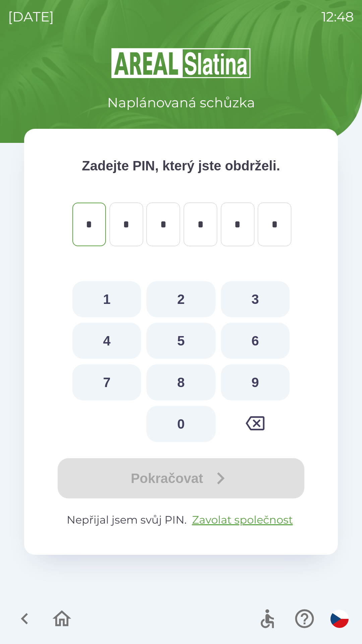 Image resolution: width=362 pixels, height=644 pixels. I want to click on button: 2, so click(181, 299).